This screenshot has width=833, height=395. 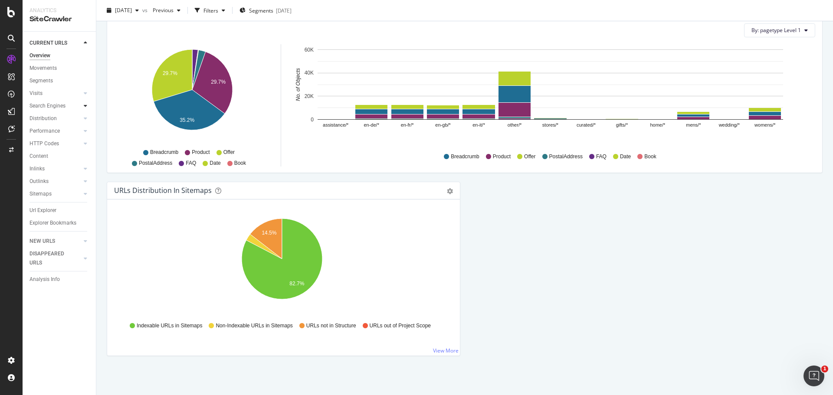 What do you see at coordinates (59, 156) in the screenshot?
I see `a: Content` at bounding box center [59, 156].